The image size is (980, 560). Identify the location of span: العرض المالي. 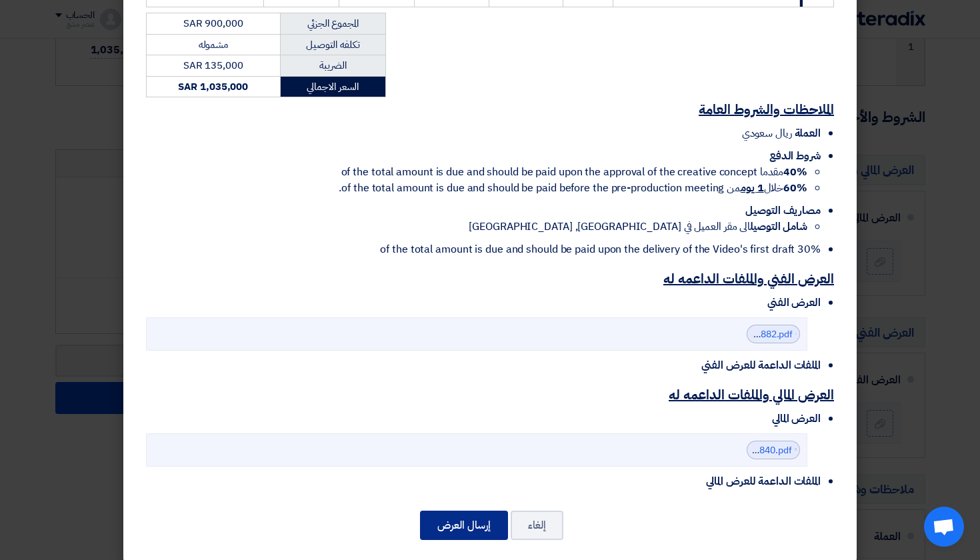
(797, 419).